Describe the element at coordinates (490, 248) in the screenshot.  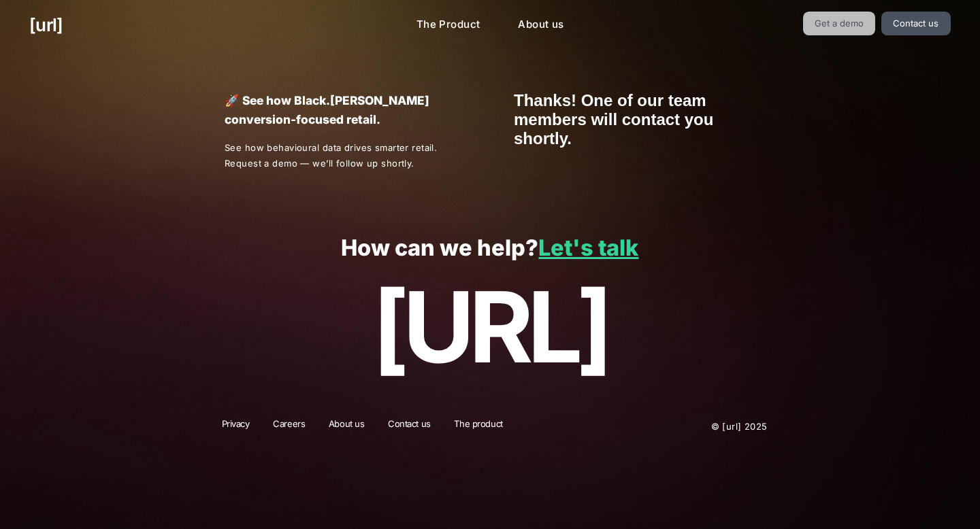
I see `p: How can we help?` at that location.